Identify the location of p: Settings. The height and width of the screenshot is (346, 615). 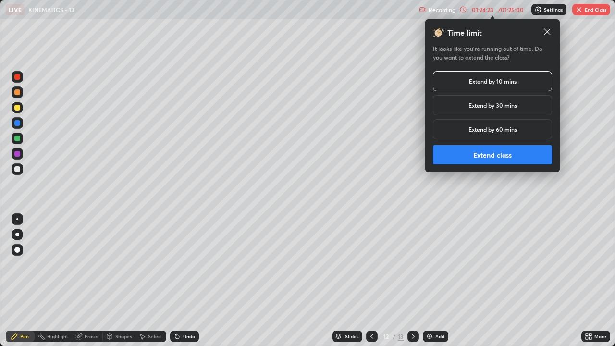
(553, 10).